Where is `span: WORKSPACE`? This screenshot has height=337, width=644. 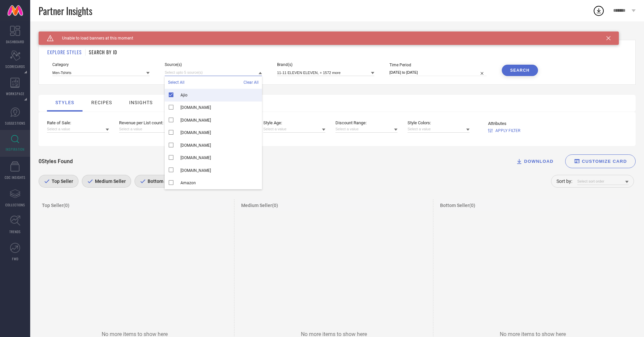 span: WORKSPACE is located at coordinates (15, 93).